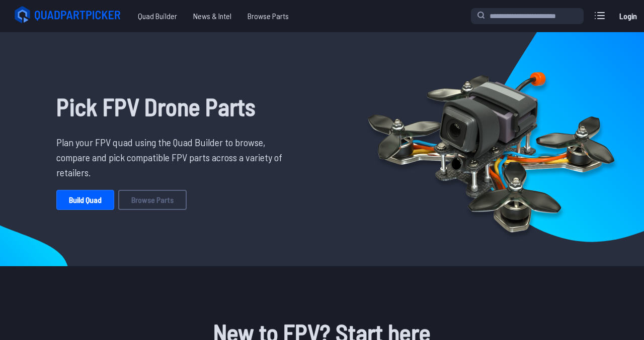 Image resolution: width=644 pixels, height=340 pixels. What do you see at coordinates (213, 16) in the screenshot?
I see `span: News & Intel` at bounding box center [213, 16].